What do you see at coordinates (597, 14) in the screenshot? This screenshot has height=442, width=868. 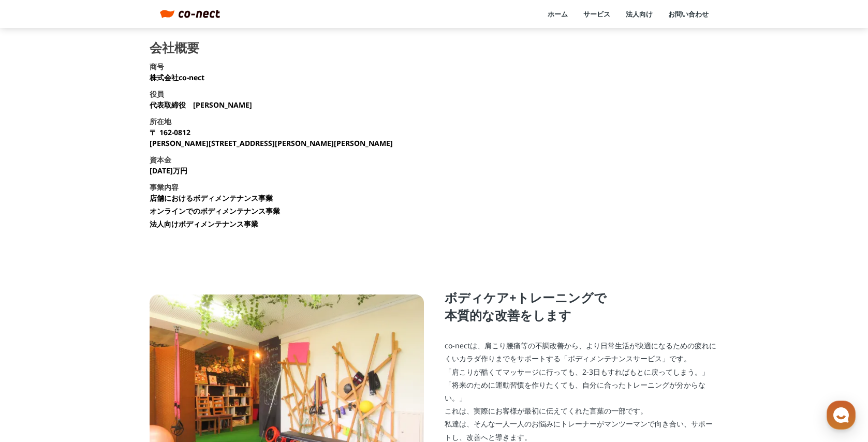 I see `a: サービス` at bounding box center [597, 14].